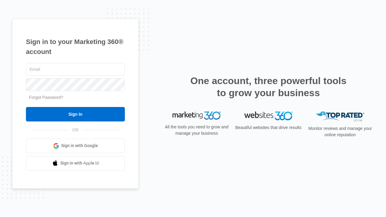 The height and width of the screenshot is (217, 386). I want to click on img: Marketing 360, so click(197, 116).